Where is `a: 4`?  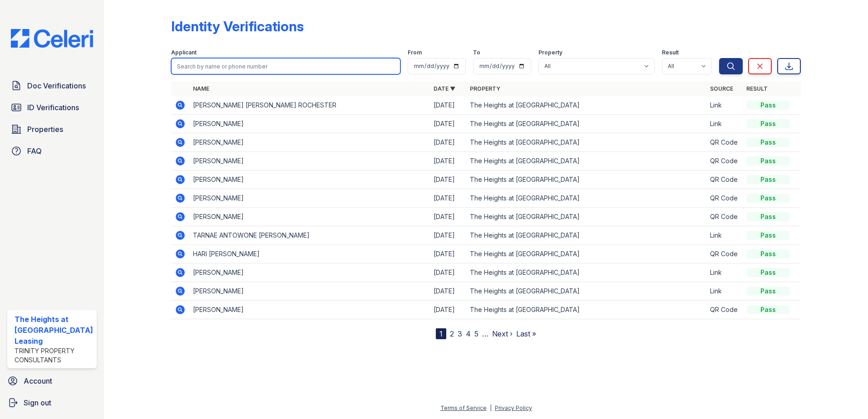
a: 4 is located at coordinates (468, 333).